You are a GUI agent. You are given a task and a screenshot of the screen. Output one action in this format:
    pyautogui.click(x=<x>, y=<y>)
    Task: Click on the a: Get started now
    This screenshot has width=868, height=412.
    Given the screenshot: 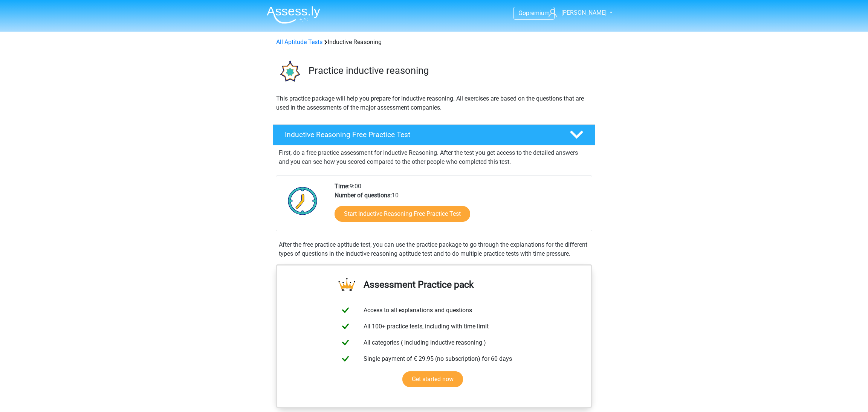 What is the action you would take?
    pyautogui.click(x=433, y=379)
    